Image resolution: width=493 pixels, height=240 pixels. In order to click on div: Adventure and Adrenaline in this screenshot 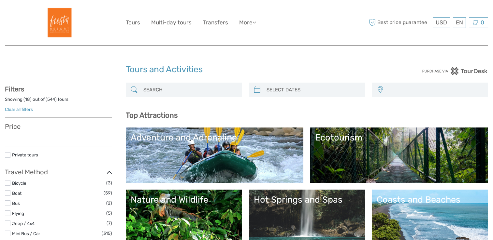, I will do `click(215, 138)`.